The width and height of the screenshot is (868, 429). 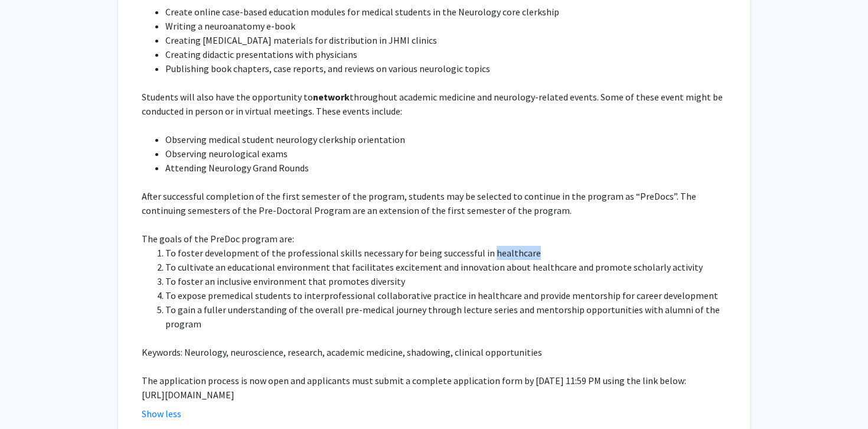 What do you see at coordinates (450, 168) in the screenshot?
I see `li: Attending Neurology Grand Rounds` at bounding box center [450, 168].